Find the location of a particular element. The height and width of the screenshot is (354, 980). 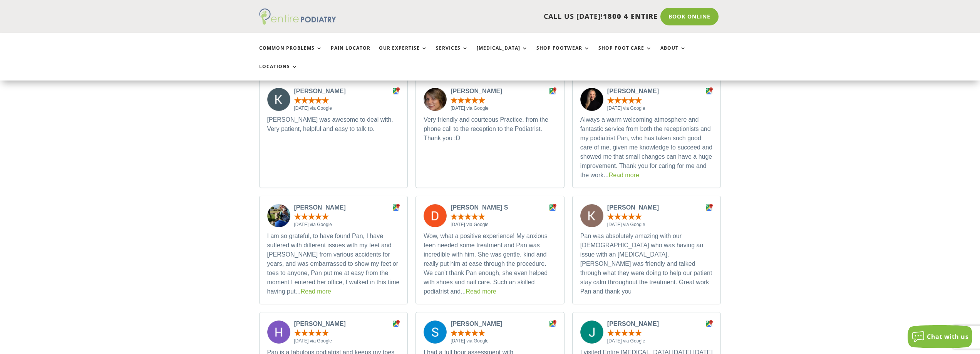

a: Pain Locator is located at coordinates (350, 54).